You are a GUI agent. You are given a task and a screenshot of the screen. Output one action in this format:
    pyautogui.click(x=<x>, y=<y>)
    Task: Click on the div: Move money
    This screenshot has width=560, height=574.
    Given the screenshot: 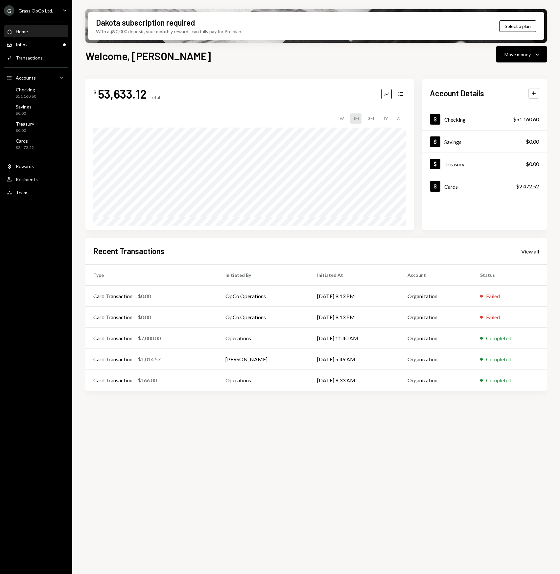 What is the action you would take?
    pyautogui.click(x=518, y=54)
    